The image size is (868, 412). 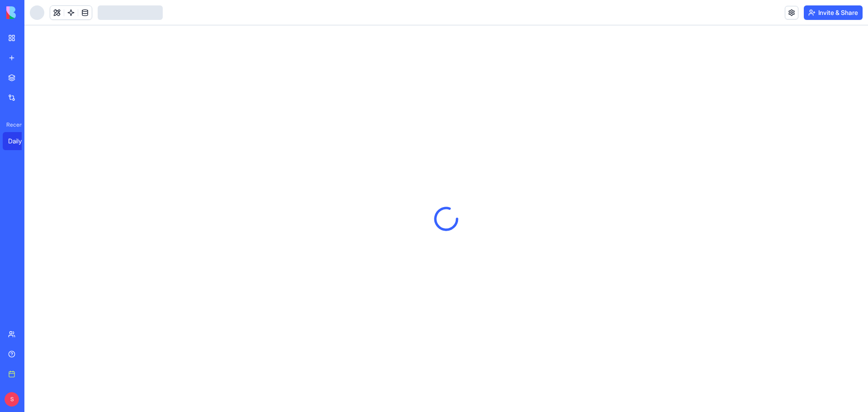 I want to click on span: S, so click(x=11, y=399).